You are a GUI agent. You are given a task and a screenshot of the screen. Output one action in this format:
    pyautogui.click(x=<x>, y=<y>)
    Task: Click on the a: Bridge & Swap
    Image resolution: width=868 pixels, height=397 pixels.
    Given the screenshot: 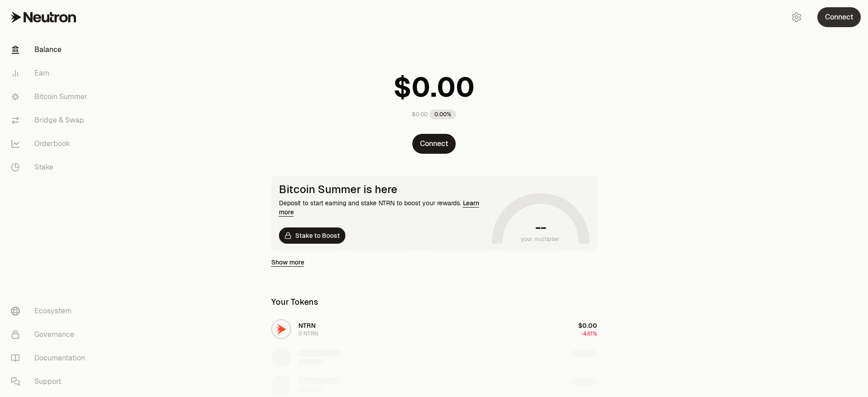 What is the action you would take?
    pyautogui.click(x=51, y=120)
    